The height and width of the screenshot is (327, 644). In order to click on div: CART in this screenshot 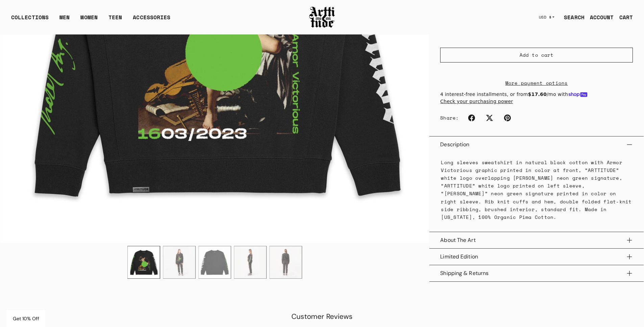, I will do `click(626, 17)`.